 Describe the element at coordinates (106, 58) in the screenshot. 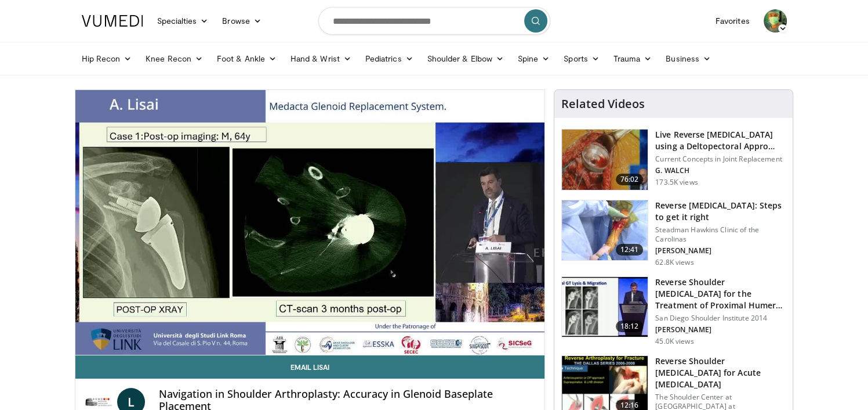

I see `a: Hip Recon` at that location.